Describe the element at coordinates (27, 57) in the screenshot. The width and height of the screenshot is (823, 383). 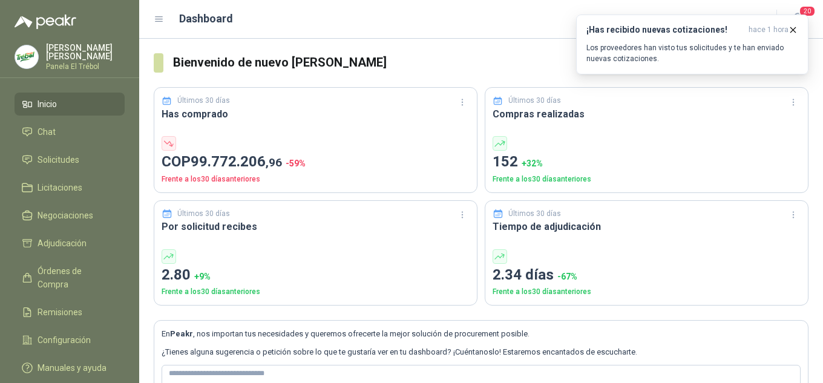
I see `img: Company Logo` at that location.